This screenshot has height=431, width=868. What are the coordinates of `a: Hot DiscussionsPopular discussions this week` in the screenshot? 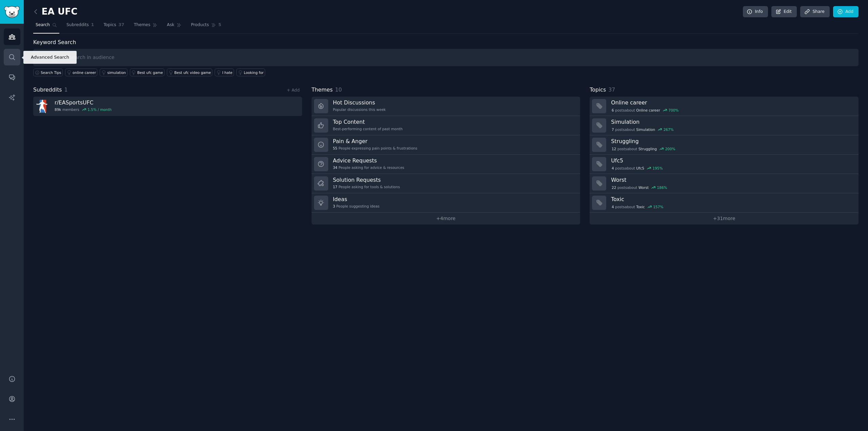 It's located at (446, 106).